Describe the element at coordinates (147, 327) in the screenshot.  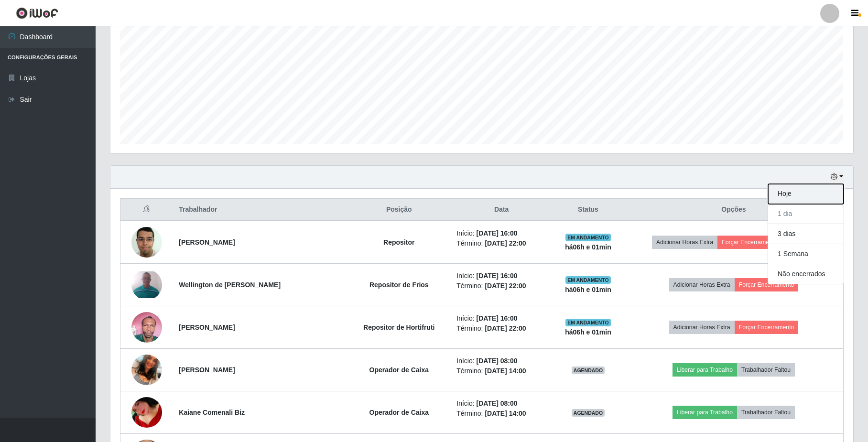
I see `img: 1753956520242.jpeg` at that location.